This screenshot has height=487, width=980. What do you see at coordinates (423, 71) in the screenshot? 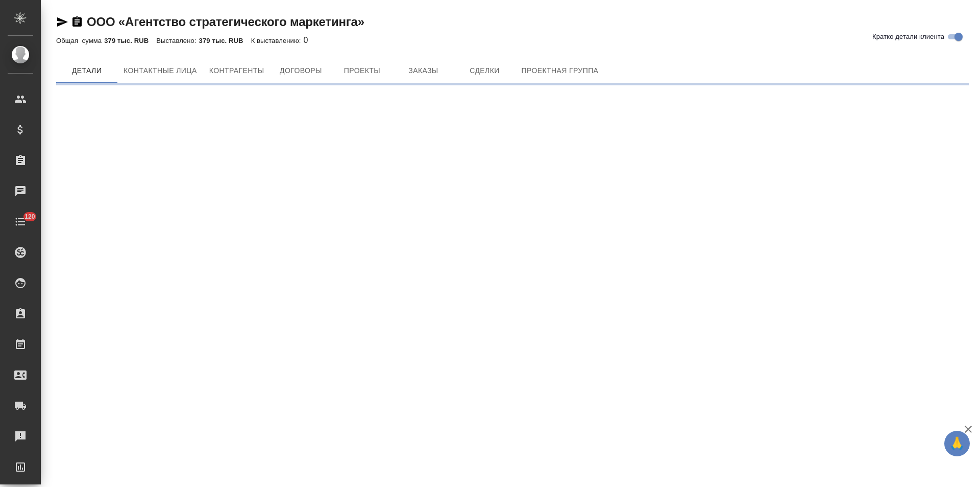
I see `span: Заказы` at bounding box center [423, 71].